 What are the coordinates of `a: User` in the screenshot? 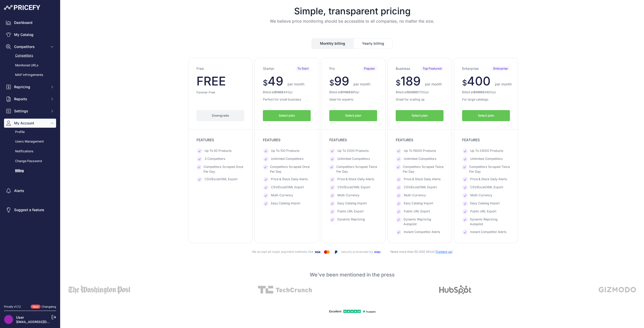 It's located at (20, 317).